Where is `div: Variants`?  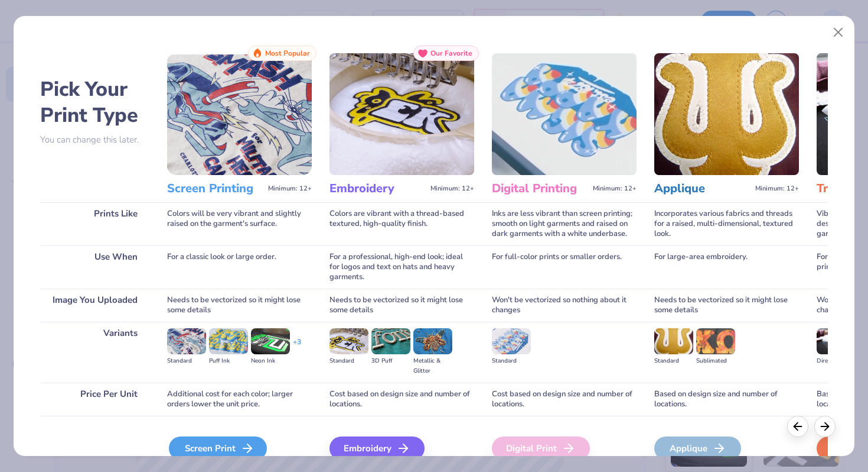 div: Variants is located at coordinates (94, 352).